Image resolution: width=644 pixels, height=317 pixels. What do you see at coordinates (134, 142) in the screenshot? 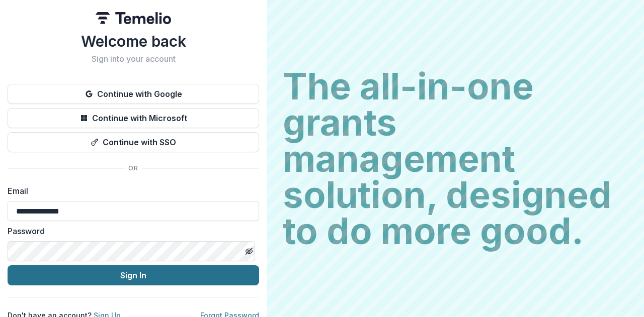
I see `button: Continue with SSO` at bounding box center [134, 142].